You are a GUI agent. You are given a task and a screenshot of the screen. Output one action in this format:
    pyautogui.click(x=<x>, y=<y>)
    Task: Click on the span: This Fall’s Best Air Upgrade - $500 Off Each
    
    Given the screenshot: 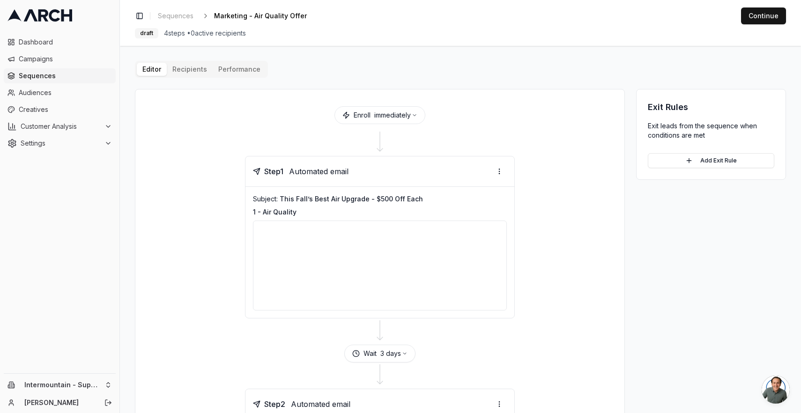 What is the action you would take?
    pyautogui.click(x=351, y=199)
    